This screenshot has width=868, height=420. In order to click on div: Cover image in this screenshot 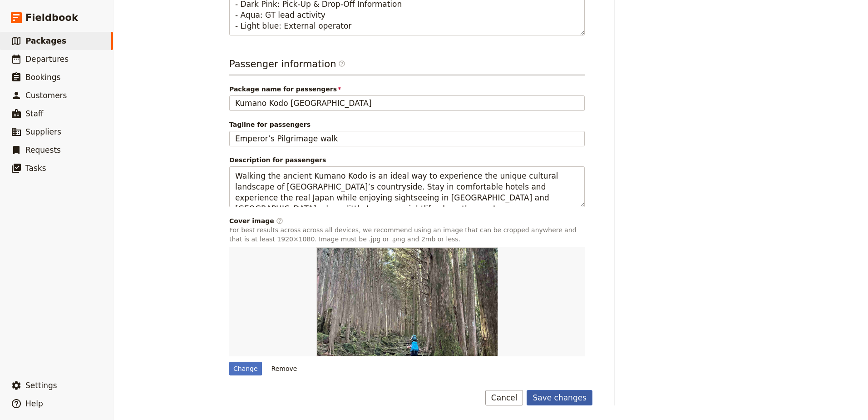, I will do `click(407, 221)`.